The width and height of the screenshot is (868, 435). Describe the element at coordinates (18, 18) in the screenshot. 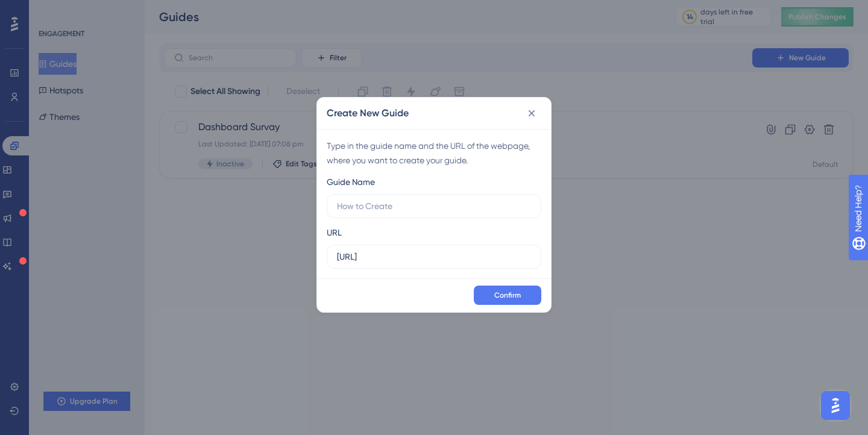

I see `button: Open AI Assistant Launcher` at that location.